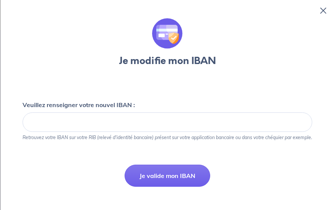  Describe the element at coordinates (167, 105) in the screenshot. I see `label: Veuillez renseigner votre nouvel IBAN :` at that location.